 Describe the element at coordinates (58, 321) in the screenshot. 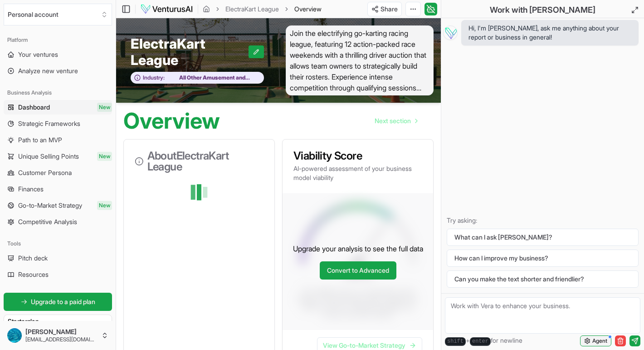

I see `h3: Starter plan` at that location.